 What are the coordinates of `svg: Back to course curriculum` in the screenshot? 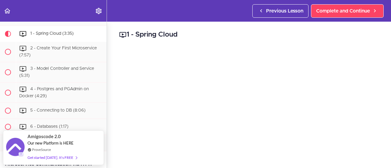 It's located at (7, 11).